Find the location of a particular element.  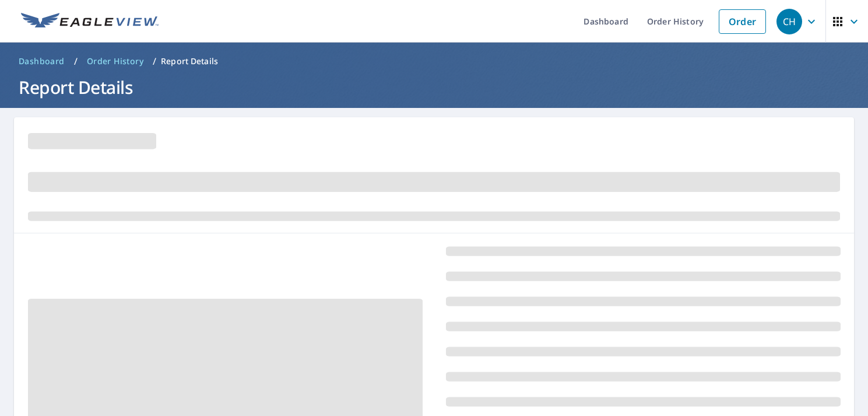

h1: Report Details is located at coordinates (434, 87).